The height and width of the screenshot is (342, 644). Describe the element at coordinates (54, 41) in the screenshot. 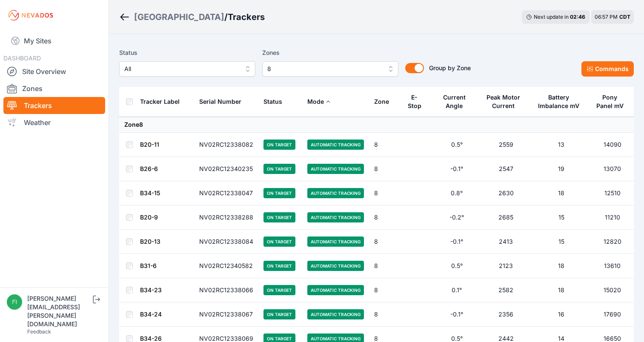

I see `a: My Sites` at that location.